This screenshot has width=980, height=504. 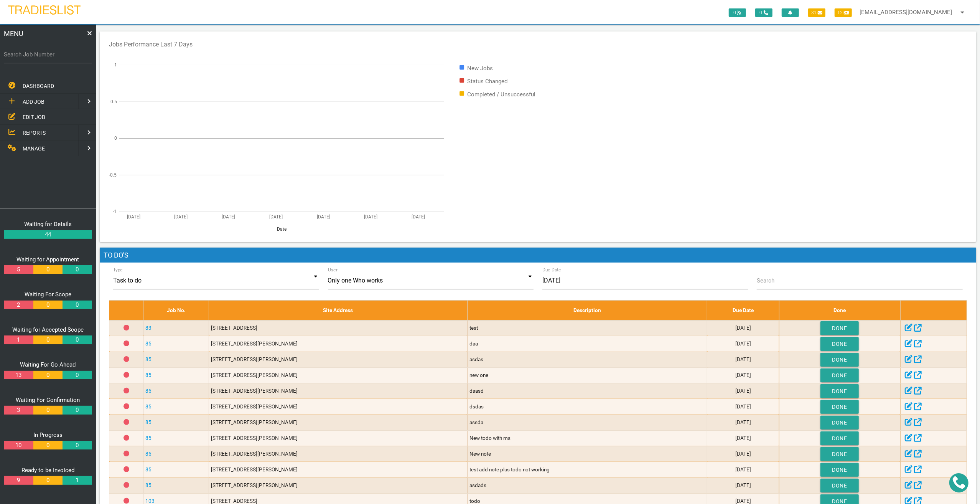 What do you see at coordinates (587, 328) in the screenshot?
I see `p: test` at bounding box center [587, 328].